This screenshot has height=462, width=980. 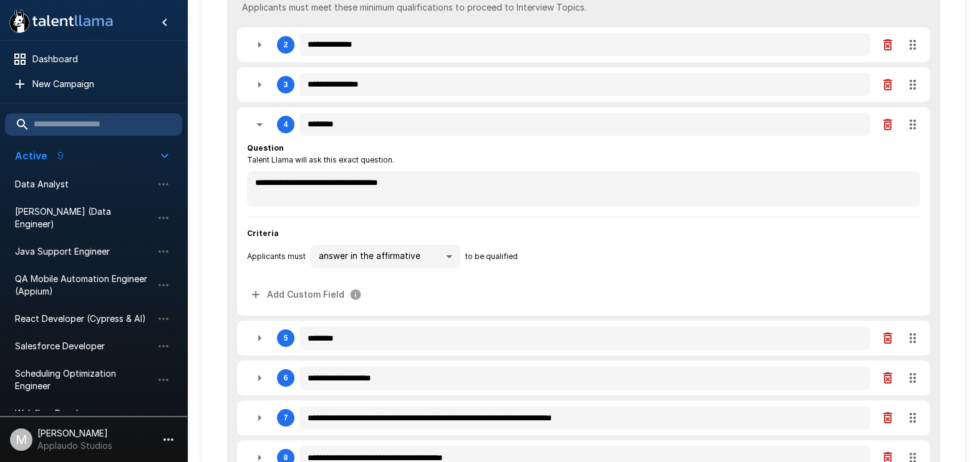 What do you see at coordinates (286, 124) in the screenshot?
I see `div: 4` at bounding box center [286, 124].